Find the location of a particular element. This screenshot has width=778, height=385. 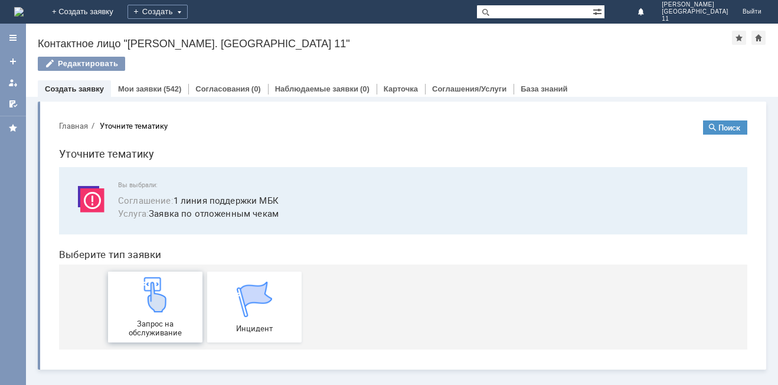

a: Соглашения/Услуги is located at coordinates (469, 89).